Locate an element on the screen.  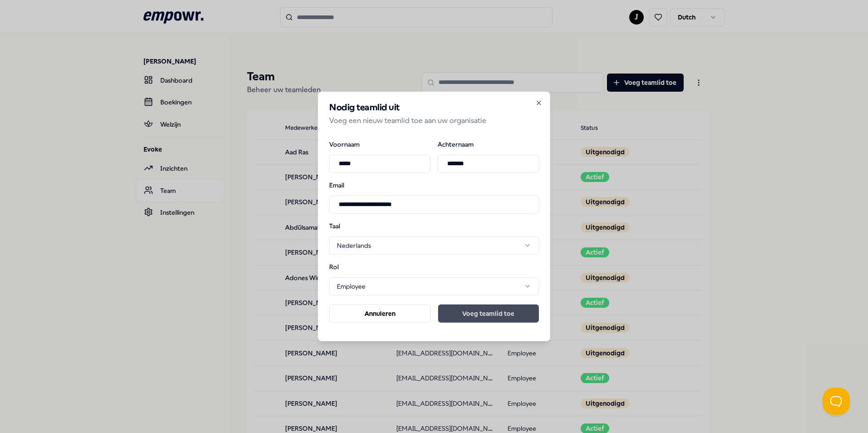
h2: Nodig teamlid uit is located at coordinates (434, 108).